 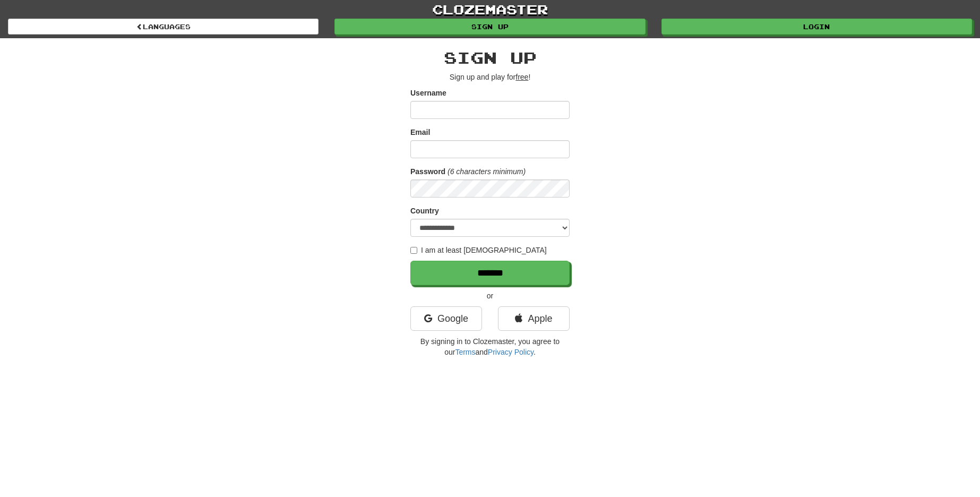 I want to click on label: Country, so click(x=424, y=211).